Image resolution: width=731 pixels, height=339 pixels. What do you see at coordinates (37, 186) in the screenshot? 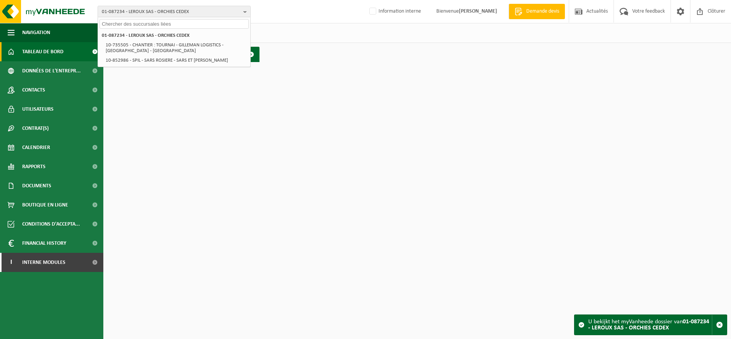
I see `span: Documents` at bounding box center [37, 186].